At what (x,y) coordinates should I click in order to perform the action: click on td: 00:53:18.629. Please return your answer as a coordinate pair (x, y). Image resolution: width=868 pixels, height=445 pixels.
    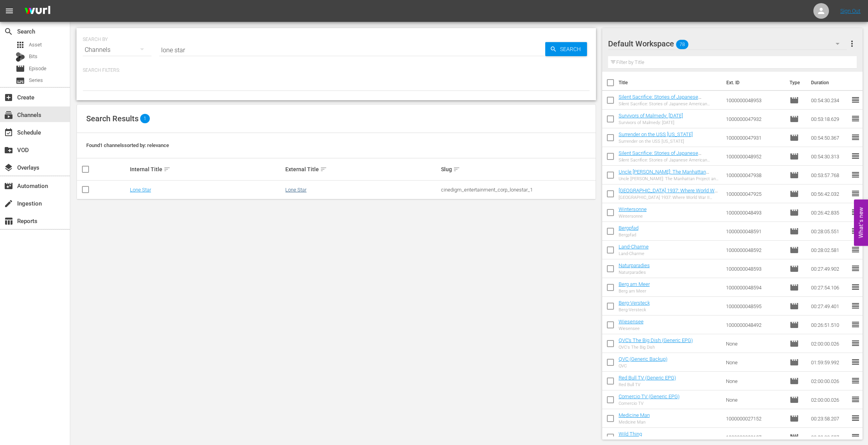
    Looking at the image, I should click on (829, 119).